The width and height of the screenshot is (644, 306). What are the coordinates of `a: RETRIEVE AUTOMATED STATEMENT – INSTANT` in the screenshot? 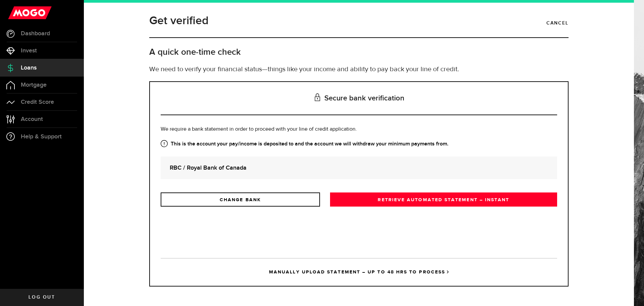 It's located at (444, 199).